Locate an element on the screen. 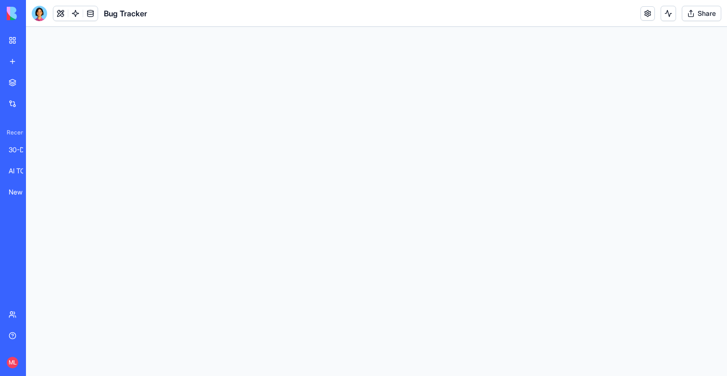 This screenshot has width=727, height=376. div: AI TODO List is located at coordinates (22, 171).